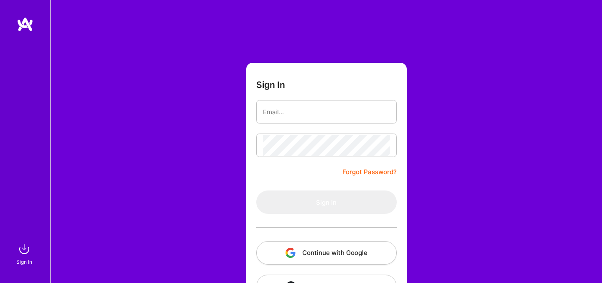 Image resolution: width=602 pixels, height=283 pixels. What do you see at coordinates (327, 112) in the screenshot?
I see `input: Email...` at bounding box center [327, 112].